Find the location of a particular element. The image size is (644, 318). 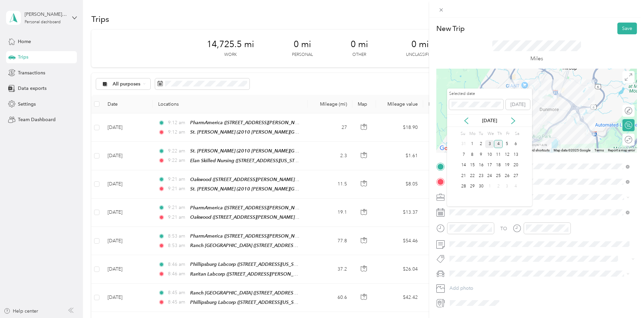

div: 24 is located at coordinates (489, 176).